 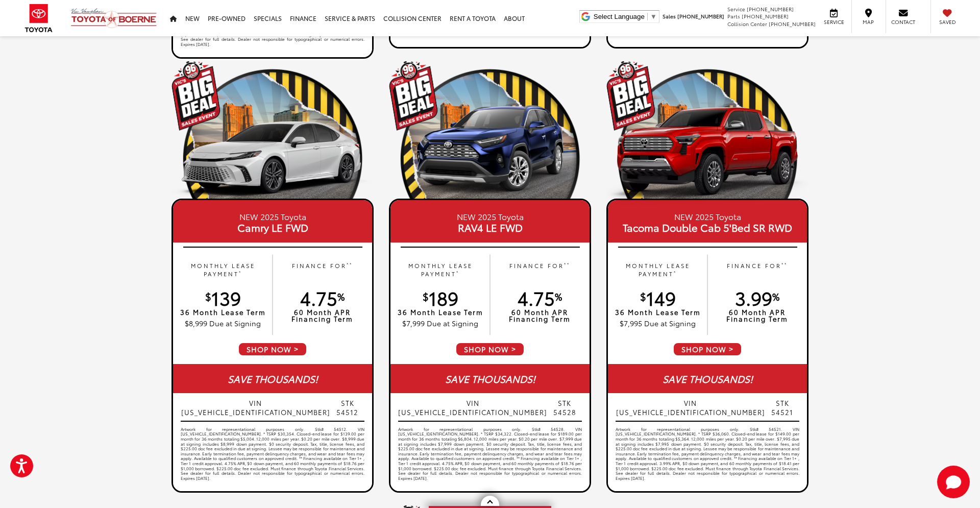 What do you see at coordinates (782, 408) in the screenshot?
I see `span: STK 54521` at bounding box center [782, 408].